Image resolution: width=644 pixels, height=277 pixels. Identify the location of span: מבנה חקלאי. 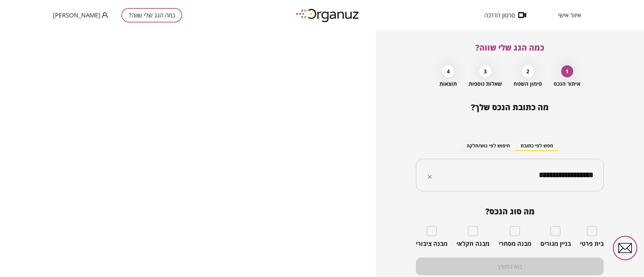
(473, 244).